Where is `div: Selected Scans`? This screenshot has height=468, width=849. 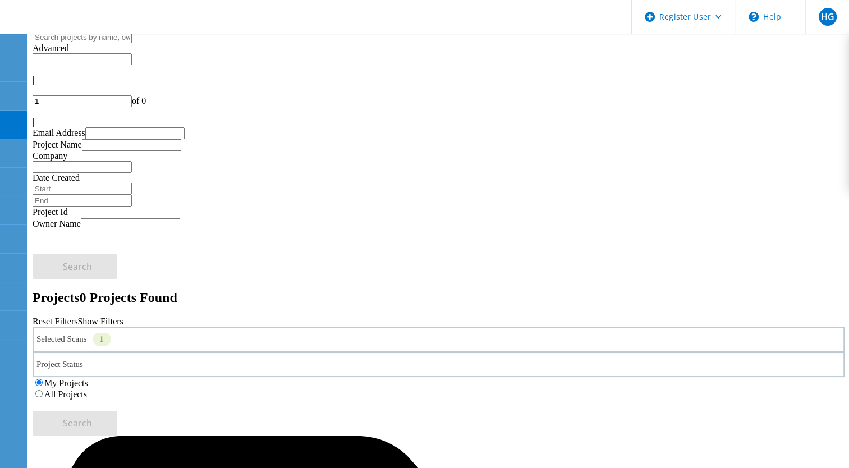 div: Selected Scans is located at coordinates (438, 339).